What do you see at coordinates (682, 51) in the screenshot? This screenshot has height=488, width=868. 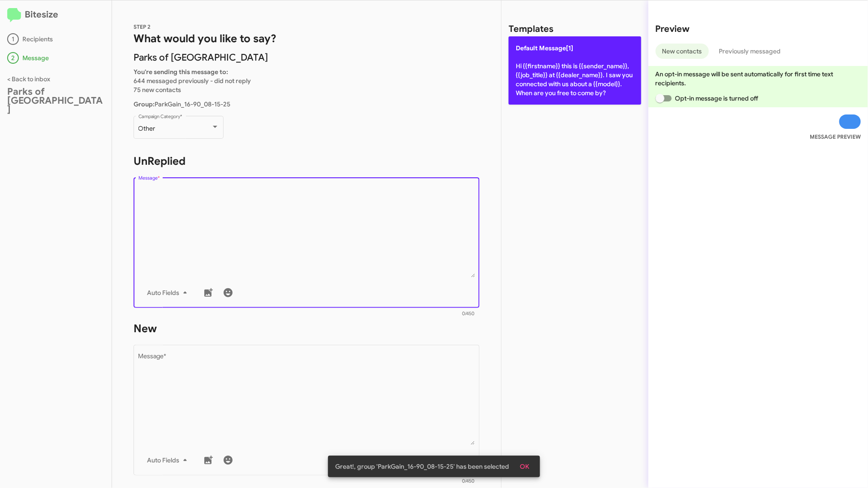 I see `button: New contacts` at bounding box center [682, 51].